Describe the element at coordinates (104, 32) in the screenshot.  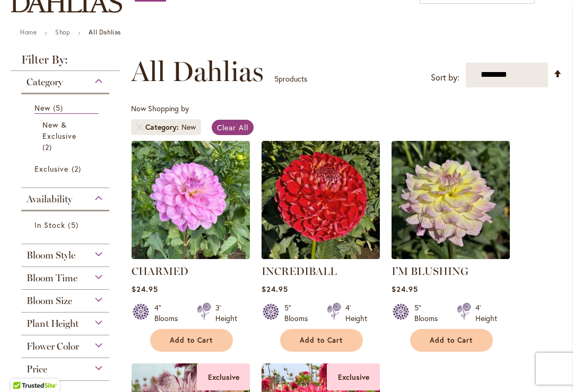
I see `strong: All Dahlias` at that location.